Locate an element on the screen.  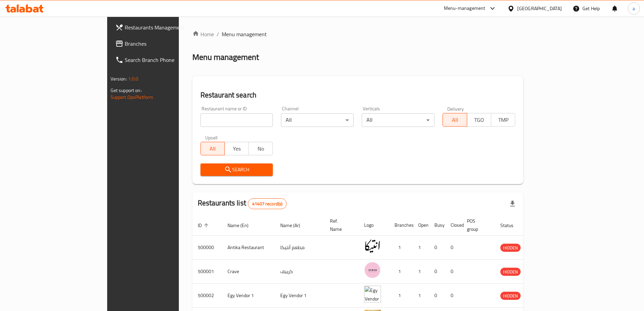
span: Restaurants Management is located at coordinates (167, 27).